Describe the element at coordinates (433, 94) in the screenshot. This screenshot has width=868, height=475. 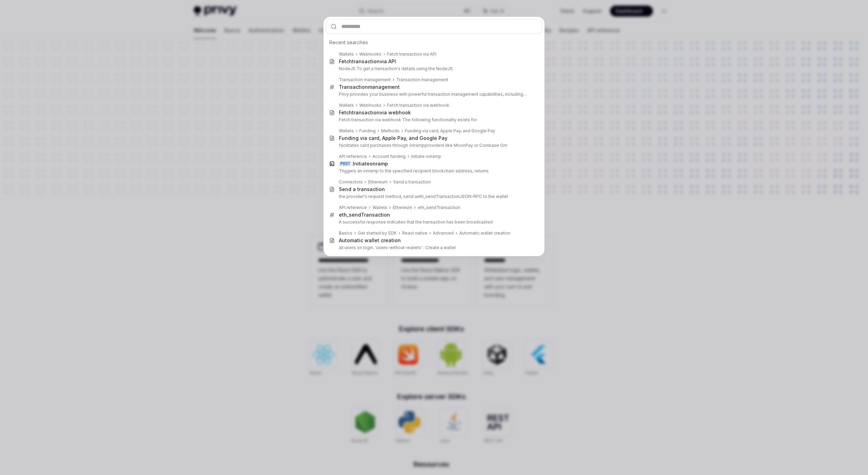
I see `p: Privy provides your business with powerful transaction management capabilities, including: Treasury` at that location.